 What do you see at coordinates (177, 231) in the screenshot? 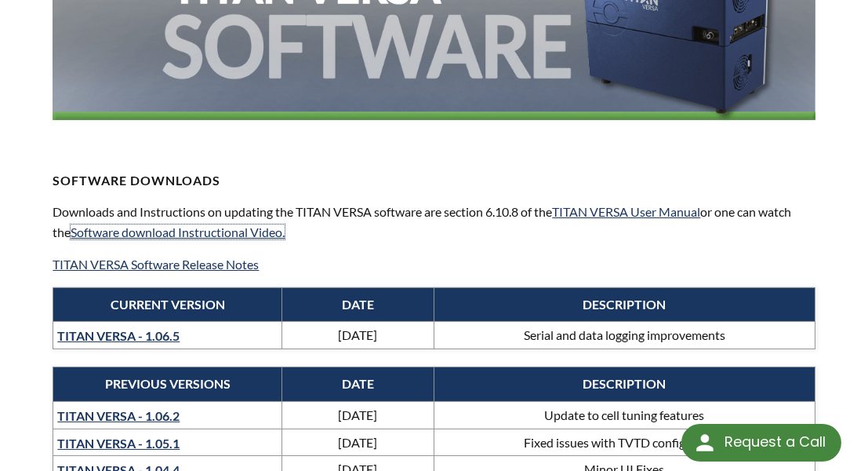
I see `a: Software download Instructional Video.` at bounding box center [177, 231].